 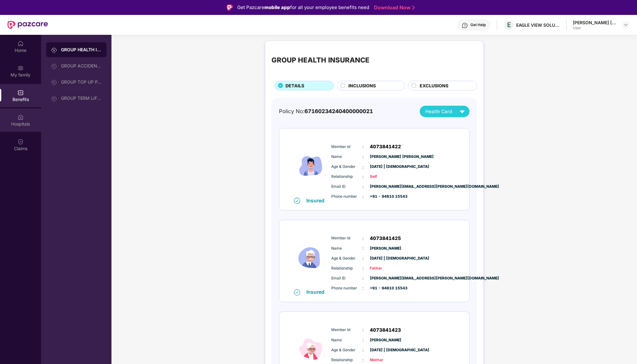 I want to click on img: New Pazcare Logo, so click(x=28, y=25).